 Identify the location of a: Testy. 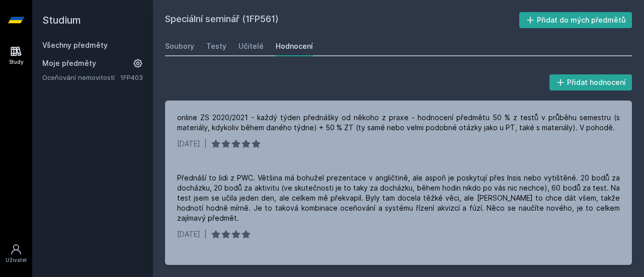
(217, 47).